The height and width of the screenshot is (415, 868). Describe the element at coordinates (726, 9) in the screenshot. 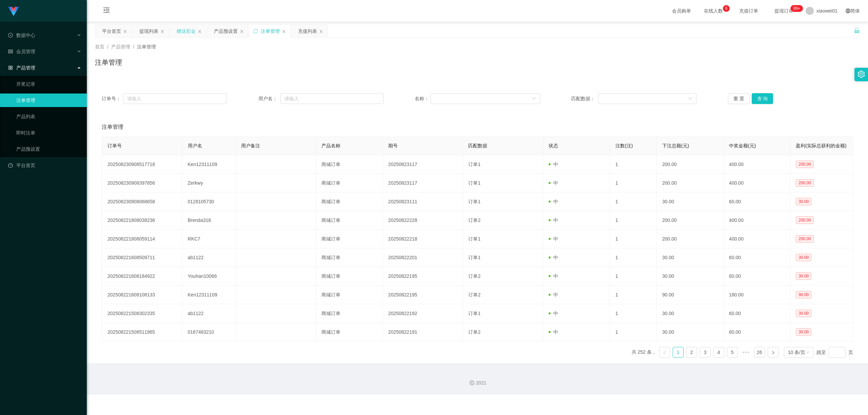

I see `sup: 6` at that location.